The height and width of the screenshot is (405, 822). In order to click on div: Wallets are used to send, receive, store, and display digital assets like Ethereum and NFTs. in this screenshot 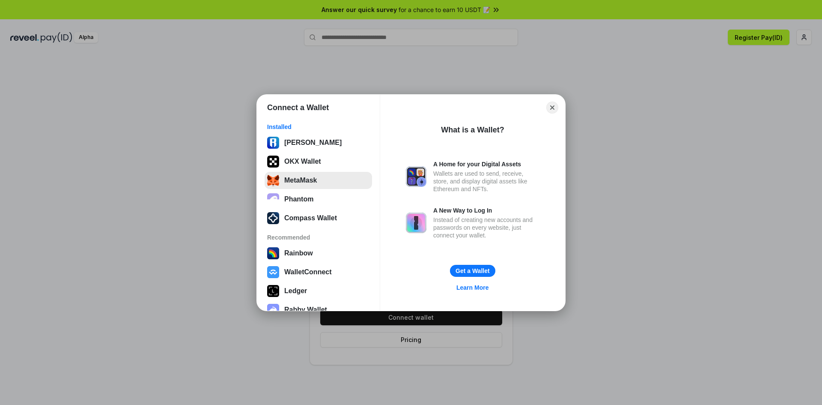, I will do `click(486, 181)`.